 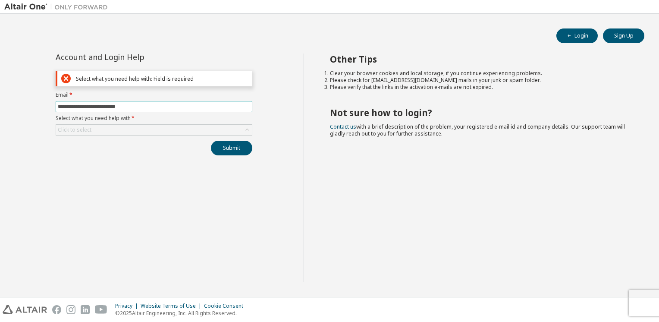 What do you see at coordinates (154, 118) in the screenshot?
I see `label: Select what you need help with` at bounding box center [154, 118].